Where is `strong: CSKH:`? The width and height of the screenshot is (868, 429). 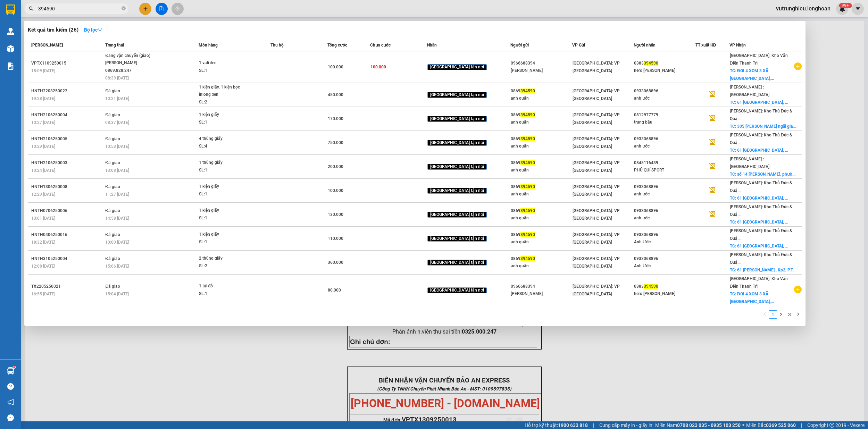 strong: CSKH: is located at coordinates (27, 27).